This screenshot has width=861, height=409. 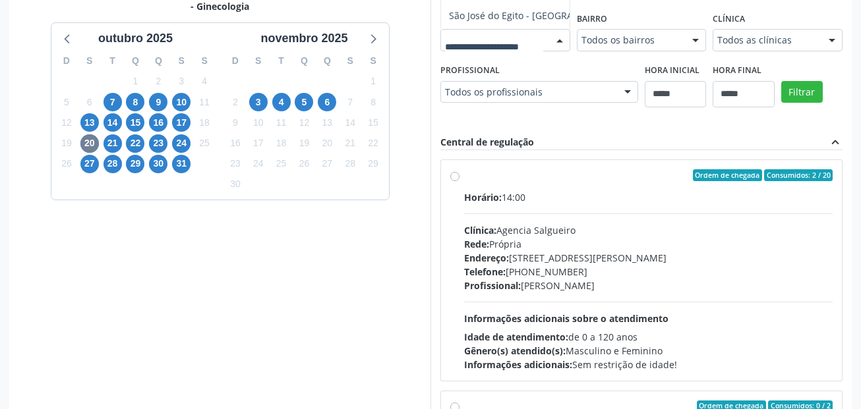 What do you see at coordinates (90, 164) in the screenshot?
I see `span: segunda-feira, 27 de outubro de 2025` at bounding box center [90, 164].